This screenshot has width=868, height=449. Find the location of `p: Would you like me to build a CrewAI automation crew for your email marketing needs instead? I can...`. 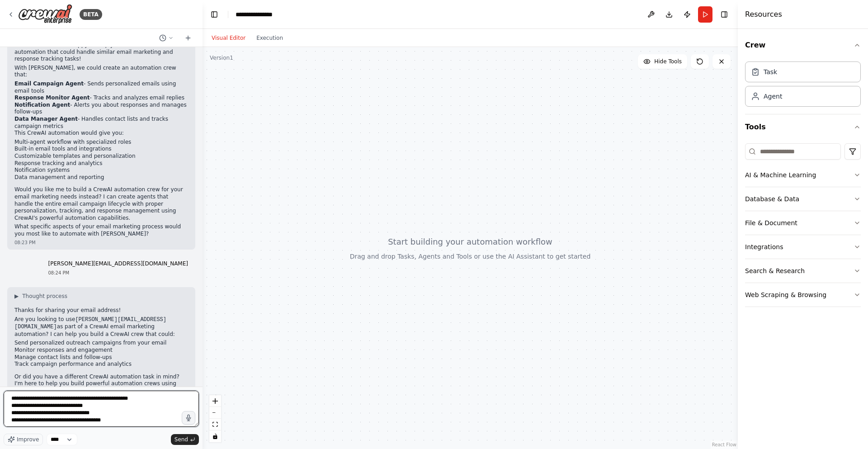

p: Would you like me to build a CrewAI automation crew for your email marketing needs instead? I can... is located at coordinates (101, 203).